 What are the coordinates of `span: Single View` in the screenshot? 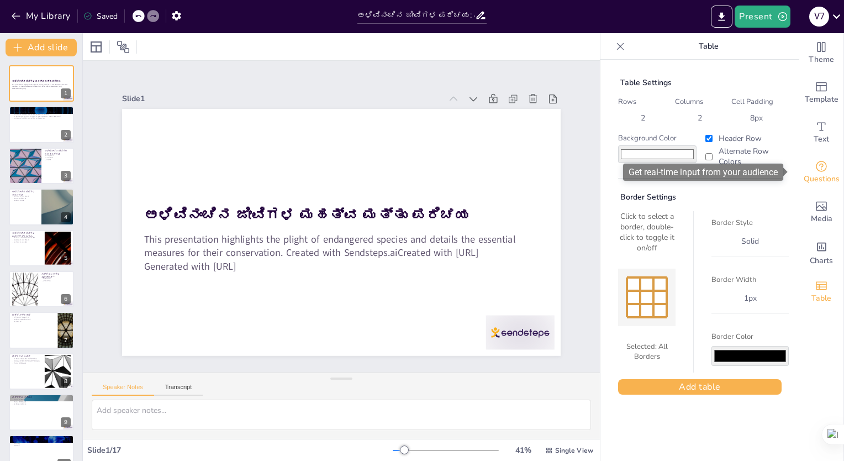 It's located at (574, 450).